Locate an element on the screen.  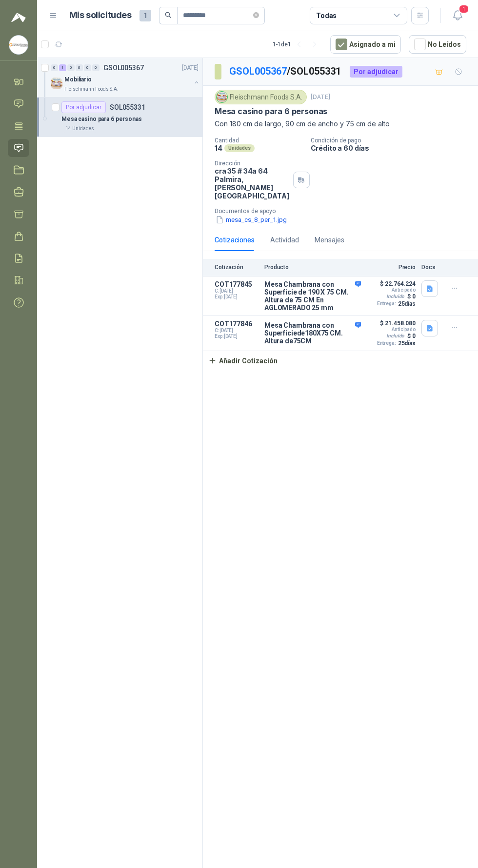
p: Fleischmann Foods S.A. is located at coordinates (91, 89).